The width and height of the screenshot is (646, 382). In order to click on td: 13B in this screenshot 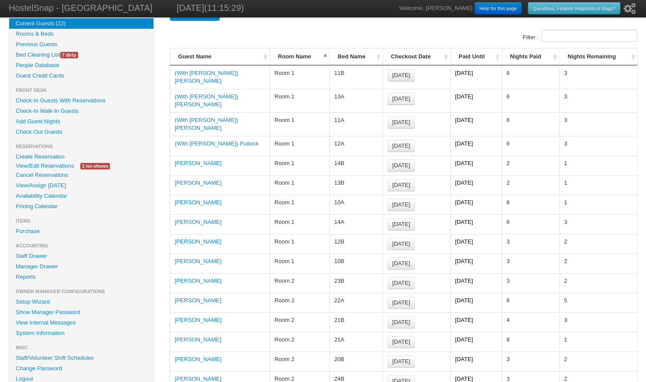, I will do `click(356, 185)`.